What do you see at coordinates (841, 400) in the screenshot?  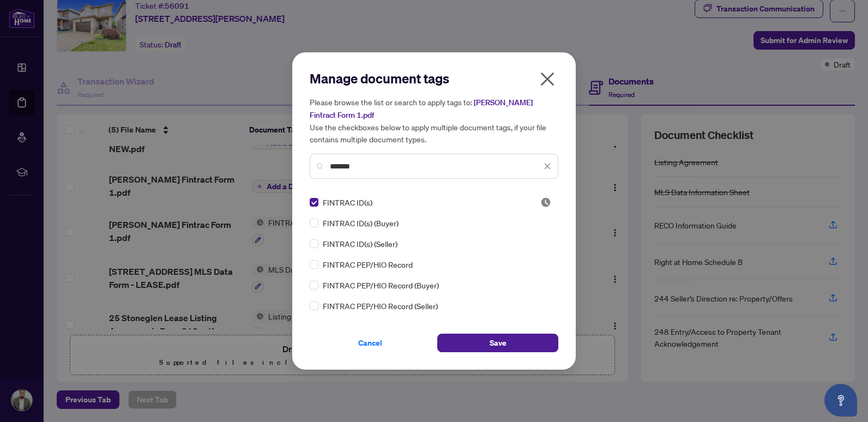 I see `button: Open asap` at bounding box center [841, 400].